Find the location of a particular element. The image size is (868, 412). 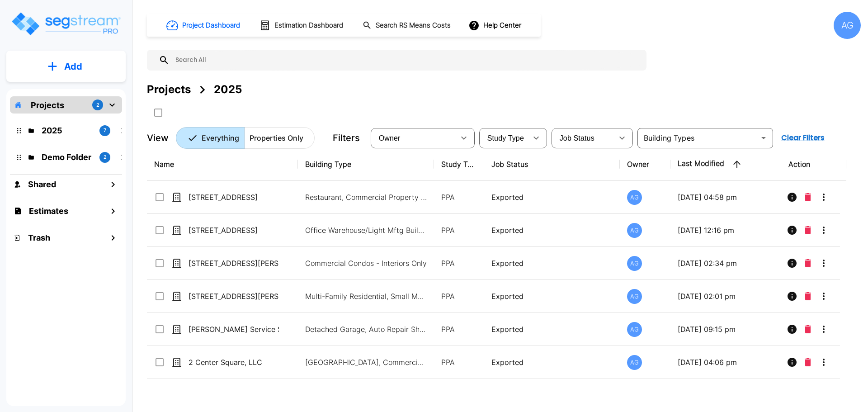

button: Everything is located at coordinates (210, 138).